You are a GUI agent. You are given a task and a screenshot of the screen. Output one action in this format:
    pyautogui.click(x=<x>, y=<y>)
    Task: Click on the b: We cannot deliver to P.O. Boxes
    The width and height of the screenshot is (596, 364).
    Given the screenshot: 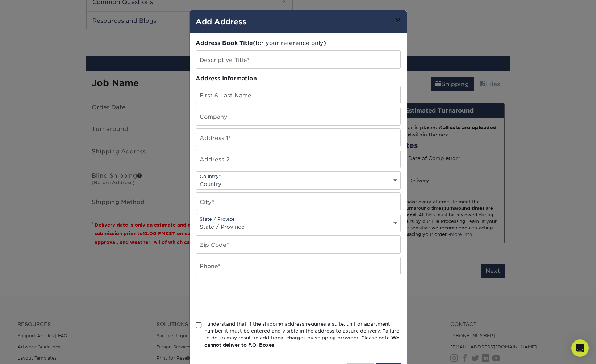 What is the action you would take?
    pyautogui.click(x=302, y=342)
    